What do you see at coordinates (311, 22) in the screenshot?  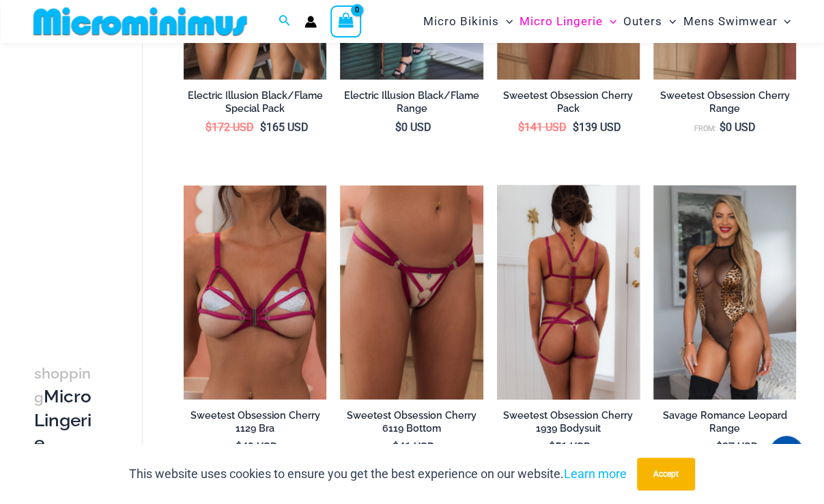 I see `a: Account icon link` at bounding box center [311, 22].